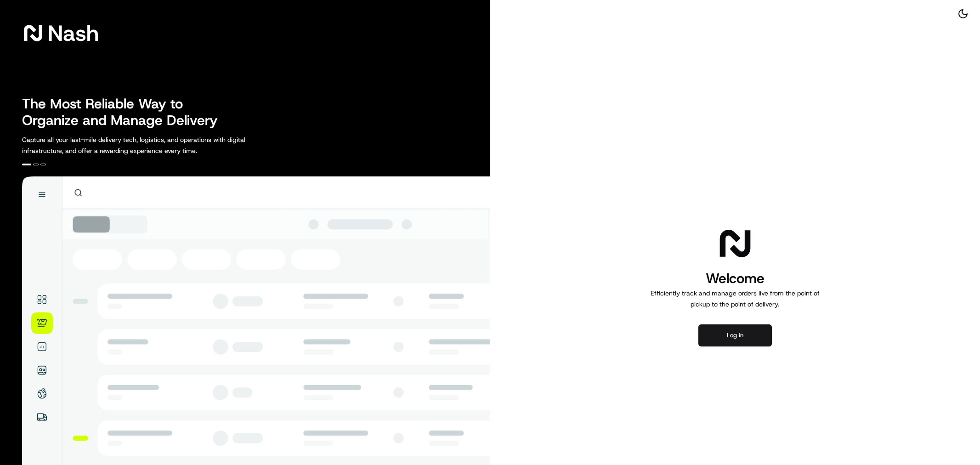  Describe the element at coordinates (154, 145) in the screenshot. I see `p: Capture all your last-mile delivery tech, logistics, and operations with digital infrastructure, ...` at that location.